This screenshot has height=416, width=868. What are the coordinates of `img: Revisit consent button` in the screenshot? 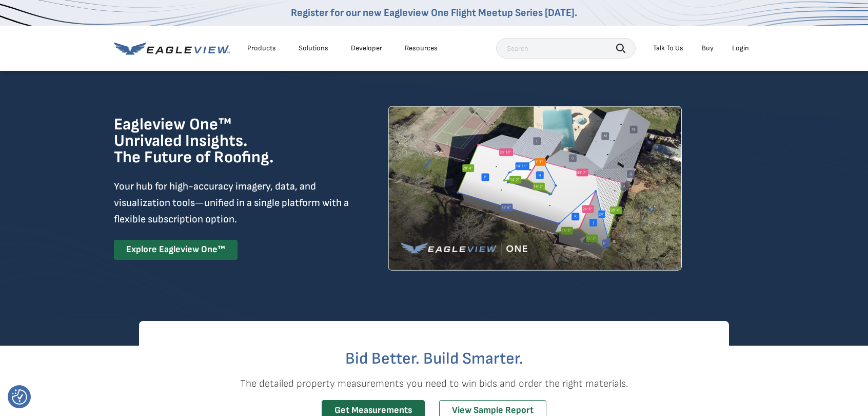 It's located at (20, 397).